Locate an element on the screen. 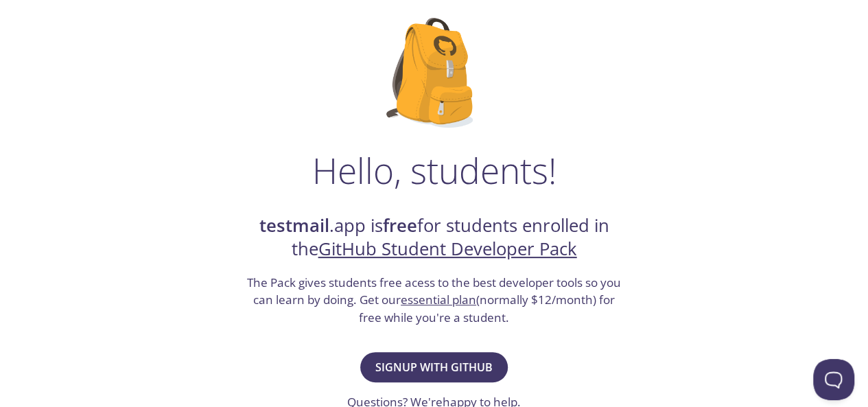  h3: The Pack gives students free acess to the best developer tools so you can learn by doing. Get our... is located at coordinates (434, 300).